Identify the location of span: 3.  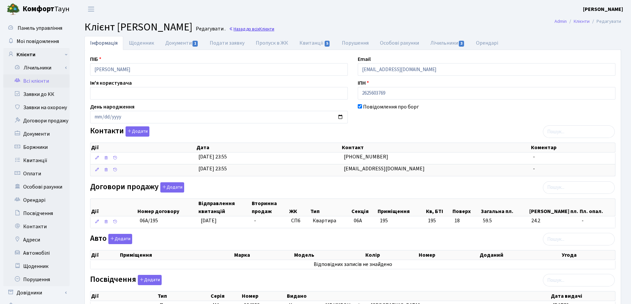
(461, 44).